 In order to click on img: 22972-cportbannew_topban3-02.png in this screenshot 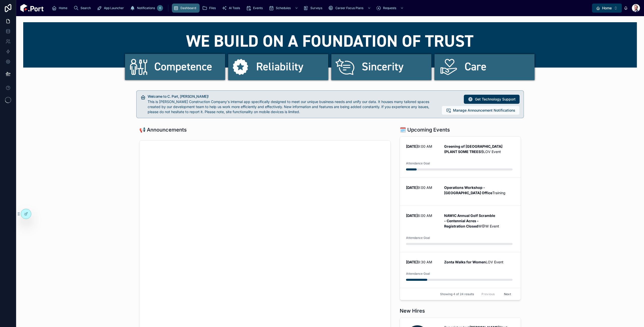, I will do `click(330, 52)`.